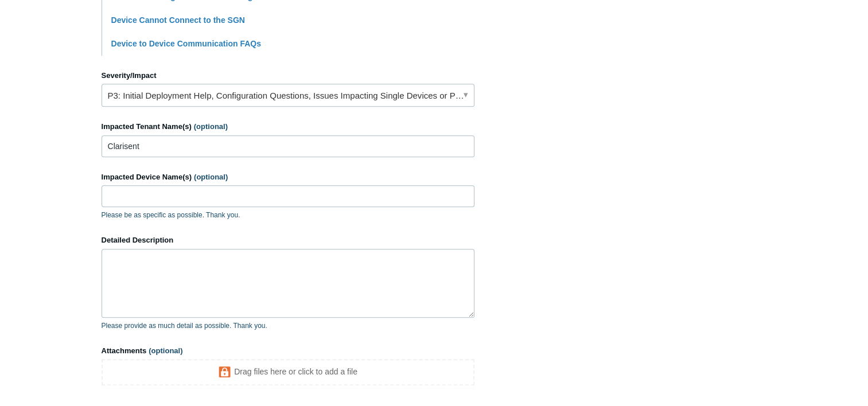 Image resolution: width=868 pixels, height=406 pixels. Describe the element at coordinates (288, 351) in the screenshot. I see `label: Attachments` at that location.